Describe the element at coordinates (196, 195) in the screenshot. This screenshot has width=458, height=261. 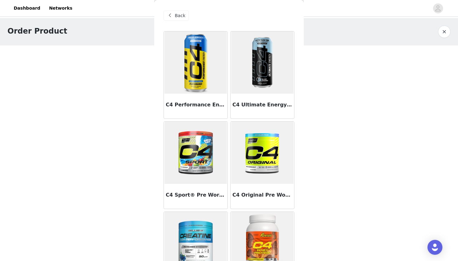
I see `h3: C4 Sport® Pre Workout Powder` at that location.